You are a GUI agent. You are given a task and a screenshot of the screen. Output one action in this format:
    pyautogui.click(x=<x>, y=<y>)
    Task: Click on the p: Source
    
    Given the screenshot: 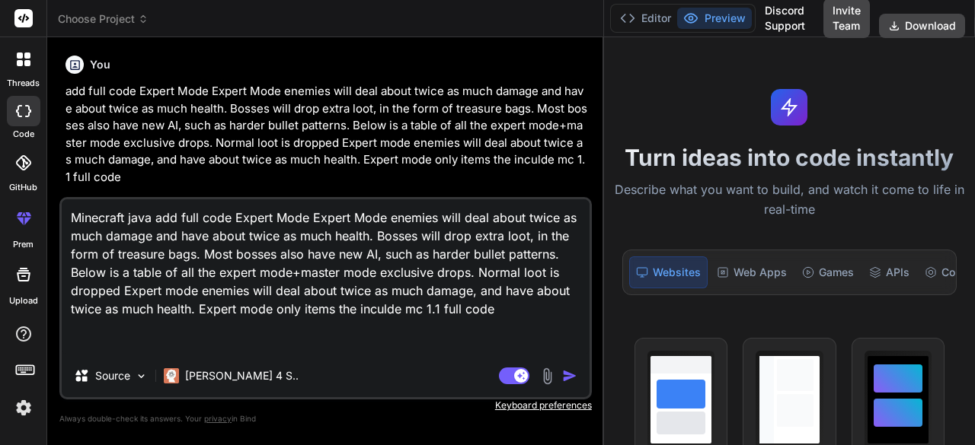 What is the action you would take?
    pyautogui.click(x=113, y=376)
    